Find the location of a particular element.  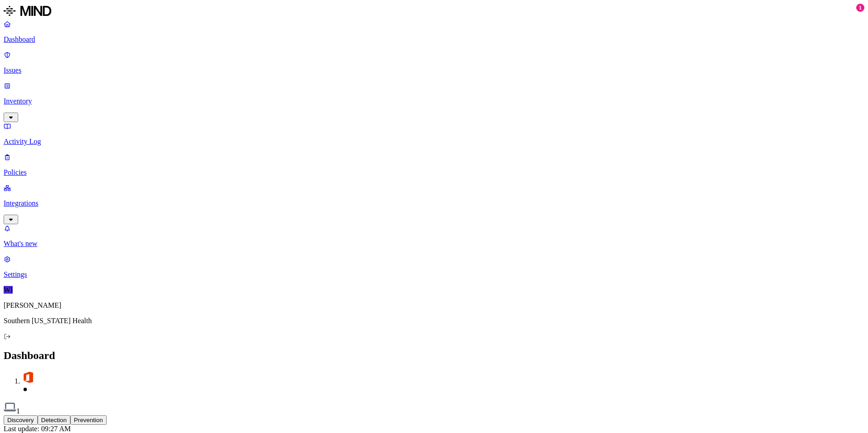

span: Last update: 09:27 AM is located at coordinates (37, 429).